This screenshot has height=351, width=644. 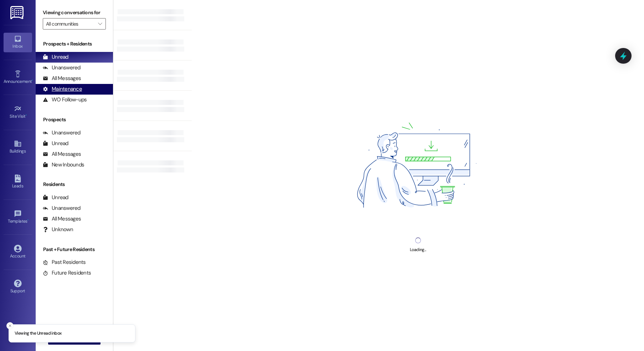 I want to click on a: Buildings, so click(x=18, y=147).